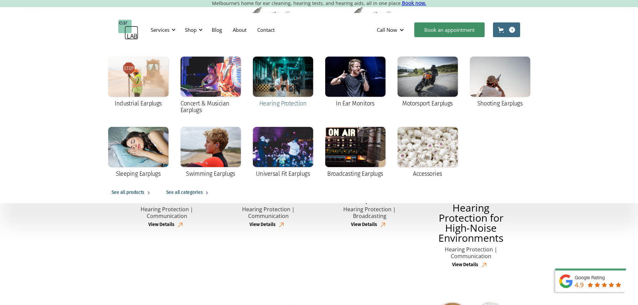 Image resolution: width=638 pixels, height=305 pixels. I want to click on a: Hearing Protection, so click(283, 82).